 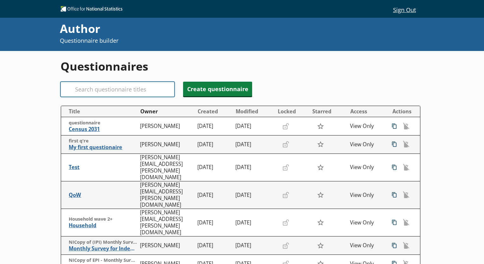 I want to click on button: Access, so click(x=366, y=111).